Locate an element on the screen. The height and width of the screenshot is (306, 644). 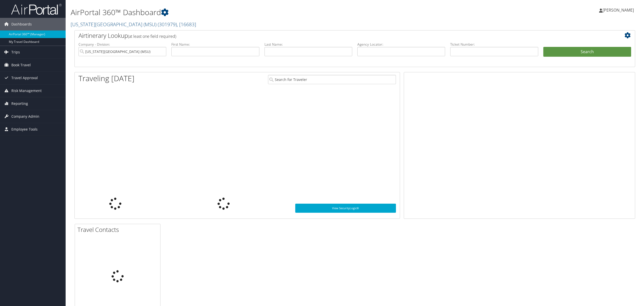
label: Ticket Number: is located at coordinates (494, 44).